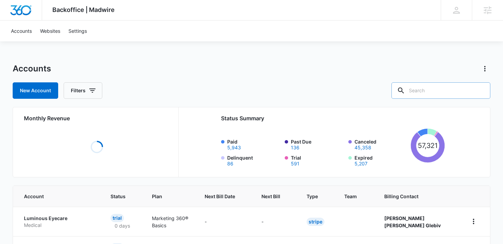  What do you see at coordinates (118, 196) in the screenshot?
I see `span: Status` at bounding box center [118, 196].